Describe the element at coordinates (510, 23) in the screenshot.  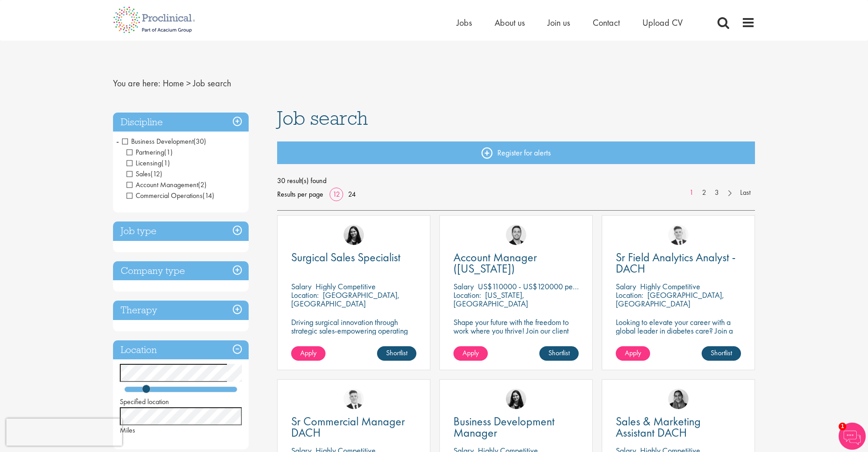
I see `a: About us` at that location.